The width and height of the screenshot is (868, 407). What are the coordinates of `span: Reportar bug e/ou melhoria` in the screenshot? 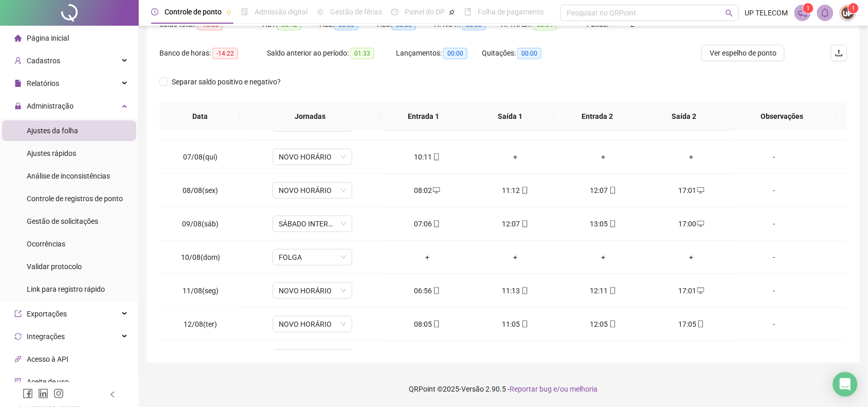 It's located at (554, 389).